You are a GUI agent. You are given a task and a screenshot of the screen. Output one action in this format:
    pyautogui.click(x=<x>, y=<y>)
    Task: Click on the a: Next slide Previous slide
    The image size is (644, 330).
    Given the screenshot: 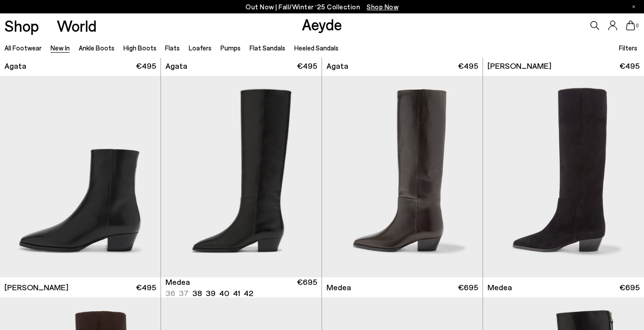 What is the action you would take?
    pyautogui.click(x=241, y=177)
    